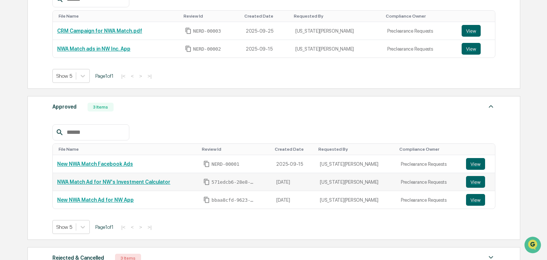  Describe the element at coordinates (95, 200) in the screenshot. I see `a: New NWA Match Ad for NW App` at that location.